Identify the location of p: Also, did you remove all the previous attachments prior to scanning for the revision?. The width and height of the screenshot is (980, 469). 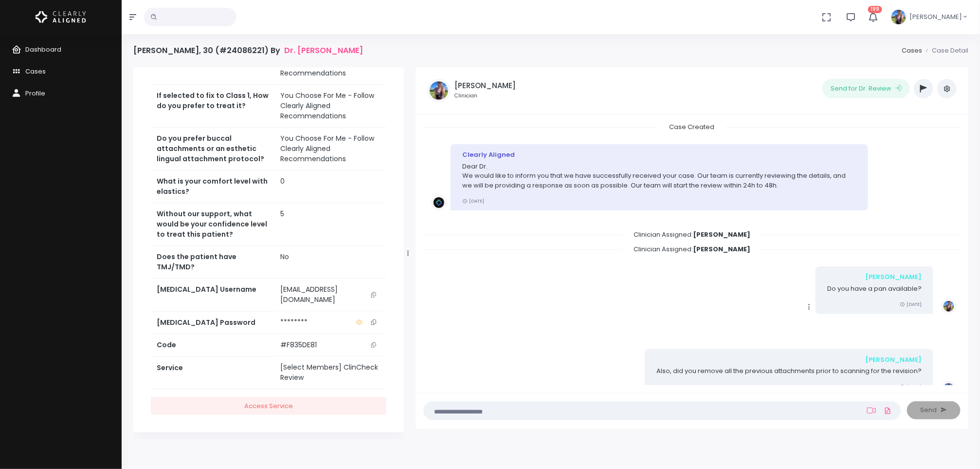
(789, 371).